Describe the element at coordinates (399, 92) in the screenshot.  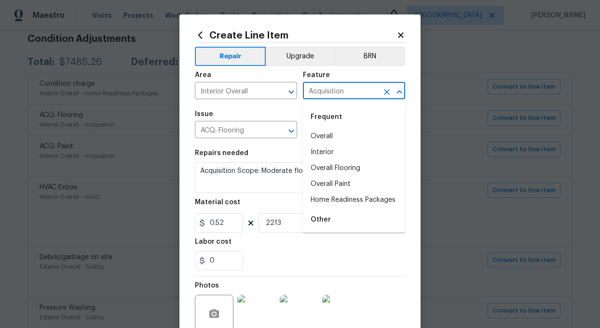
I see `button: Close` at that location.